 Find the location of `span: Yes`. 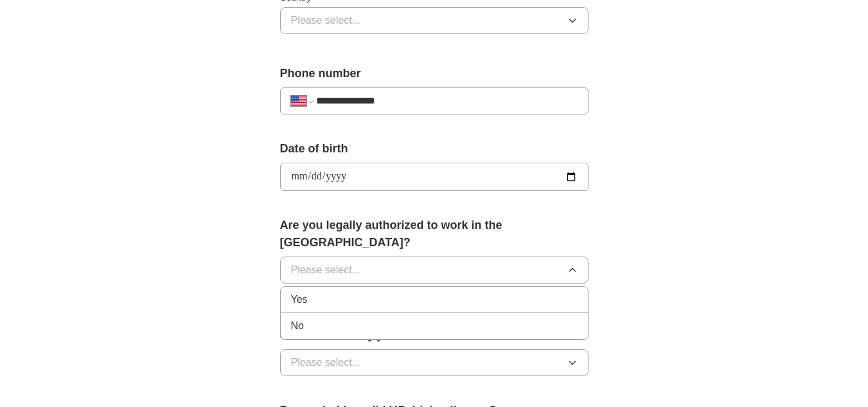

span: Yes is located at coordinates (300, 300).